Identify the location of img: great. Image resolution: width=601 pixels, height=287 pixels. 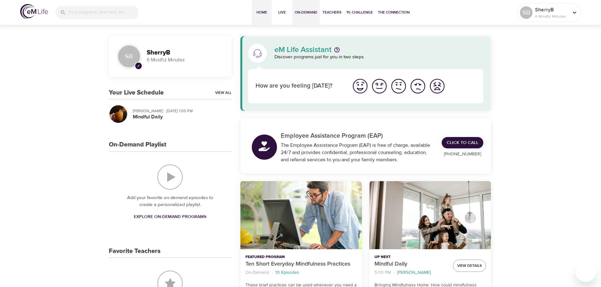
(360, 86).